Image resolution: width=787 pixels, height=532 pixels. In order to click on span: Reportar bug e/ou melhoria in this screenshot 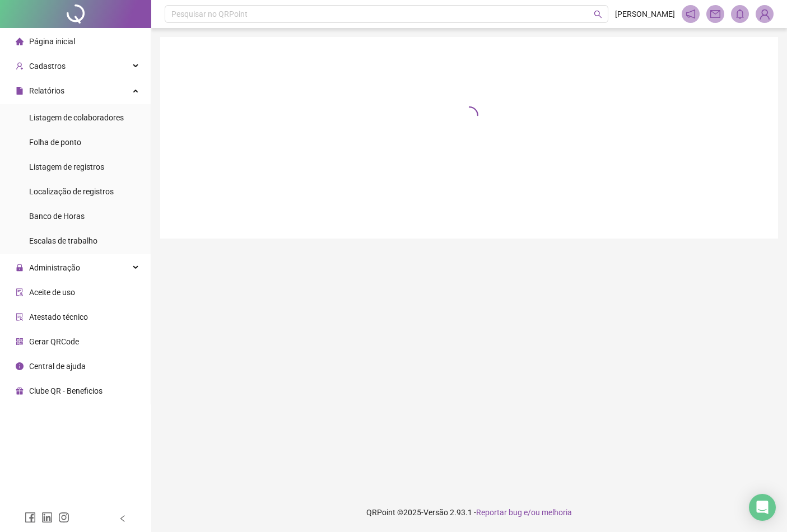, I will do `click(523, 512)`.